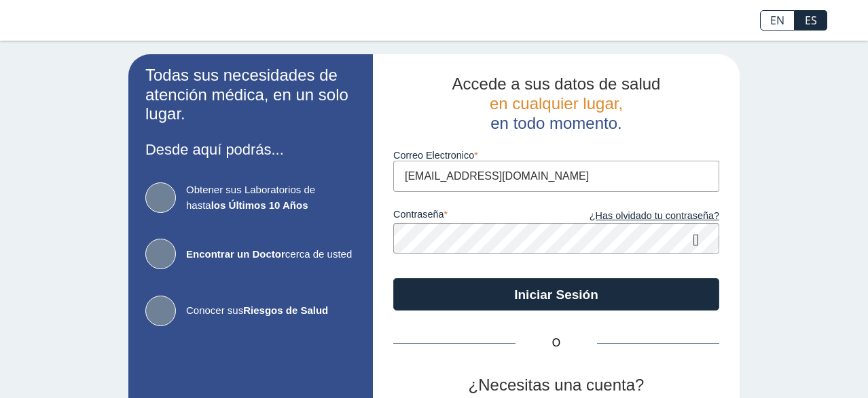 The height and width of the screenshot is (398, 868). I want to click on span: en cualquier lugar,, so click(556, 103).